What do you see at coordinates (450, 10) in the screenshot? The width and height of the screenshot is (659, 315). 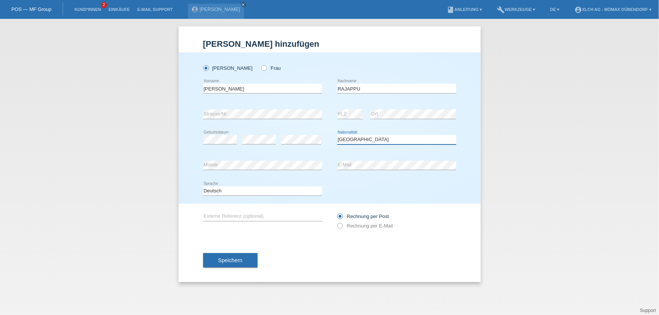 I see `i: book` at bounding box center [450, 10].